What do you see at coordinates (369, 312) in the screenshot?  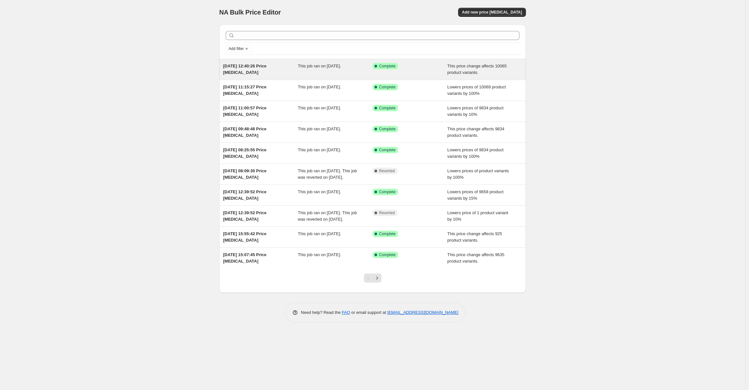 I see `span: or email support at` at bounding box center [369, 312].